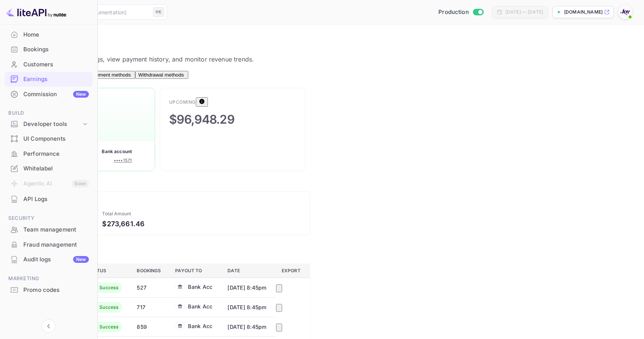 Image resolution: width=644 pixels, height=339 pixels. I want to click on button: This is the amount of commission earned for bookings that have not been finalized. After guest ch..., so click(202, 102).